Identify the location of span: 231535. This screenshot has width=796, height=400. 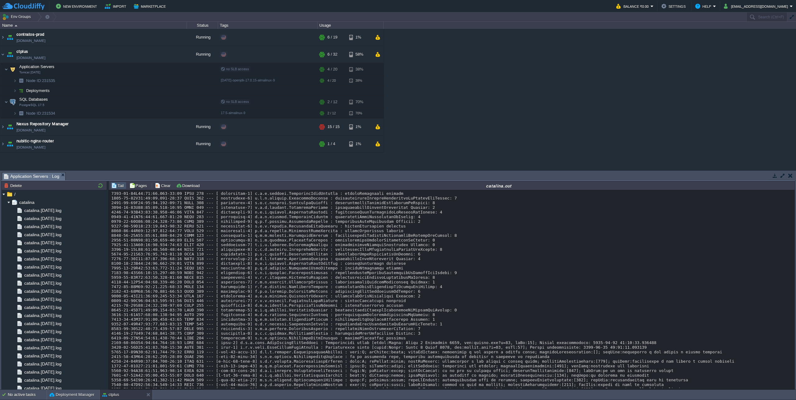
(41, 81).